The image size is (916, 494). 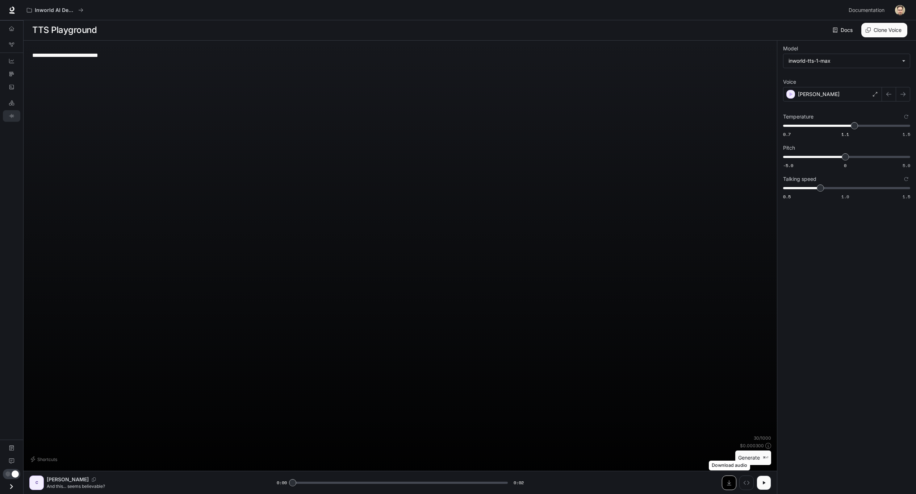 I want to click on span: Documentation, so click(x=866, y=10).